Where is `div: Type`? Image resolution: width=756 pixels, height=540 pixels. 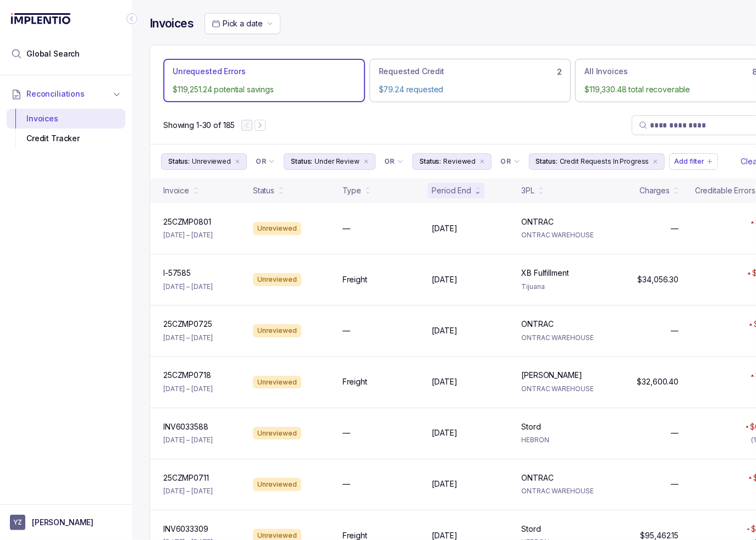
div: Type is located at coordinates (352, 190).